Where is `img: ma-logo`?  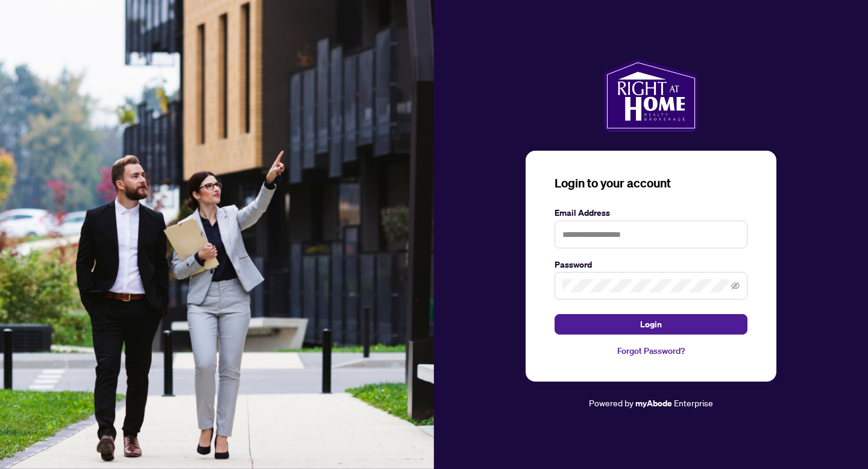
img: ma-logo is located at coordinates (650, 95).